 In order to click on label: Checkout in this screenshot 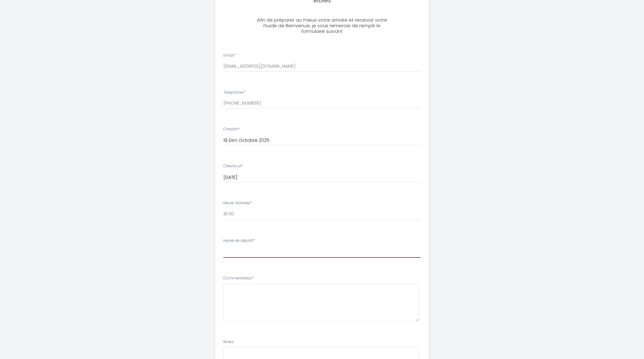, I will do `click(233, 166)`.